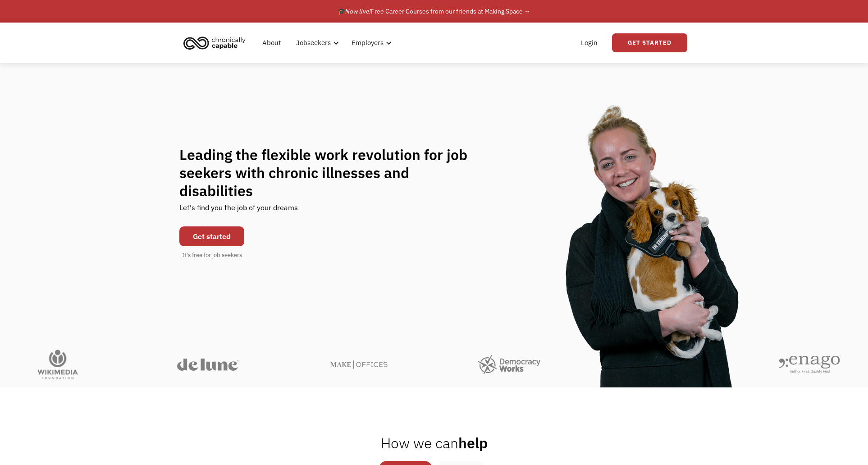  Describe the element at coordinates (419, 443) in the screenshot. I see `span: How we can` at that location.